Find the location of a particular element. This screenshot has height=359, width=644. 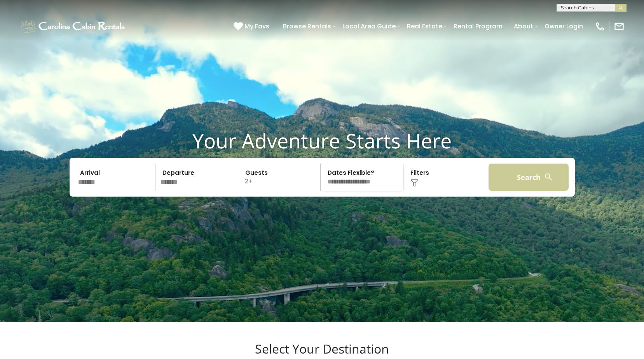

span: My Favs is located at coordinates (257, 26).